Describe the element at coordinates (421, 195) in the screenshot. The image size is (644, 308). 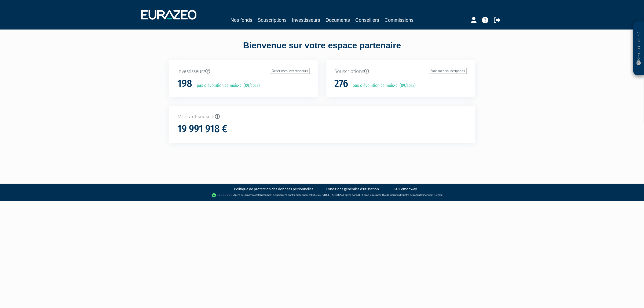
I see `a: Registre des agents financiers (Regafi)` at that location.